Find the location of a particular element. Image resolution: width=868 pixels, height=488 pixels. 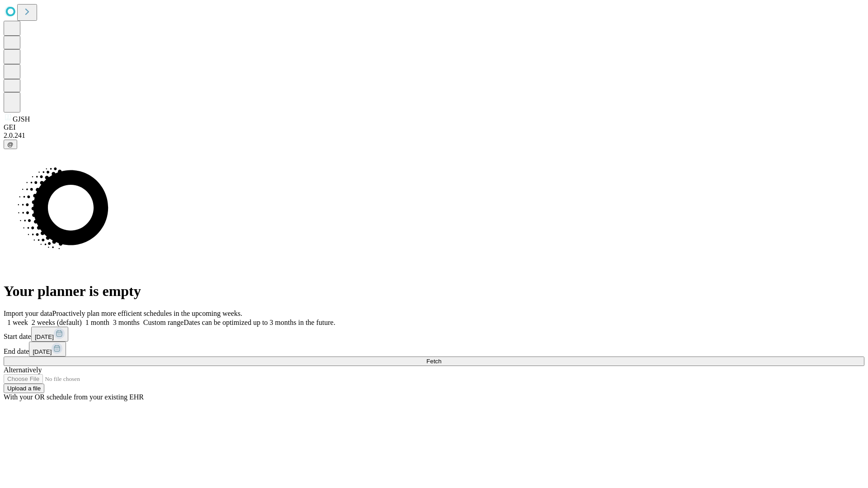

button: Fetch is located at coordinates (434, 361).